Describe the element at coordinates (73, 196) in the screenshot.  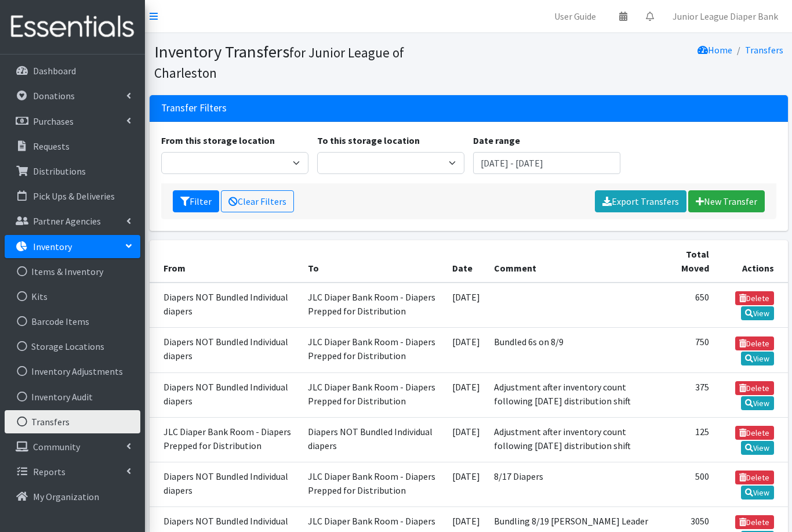
I see `a: Pick Ups & Deliveries` at that location.